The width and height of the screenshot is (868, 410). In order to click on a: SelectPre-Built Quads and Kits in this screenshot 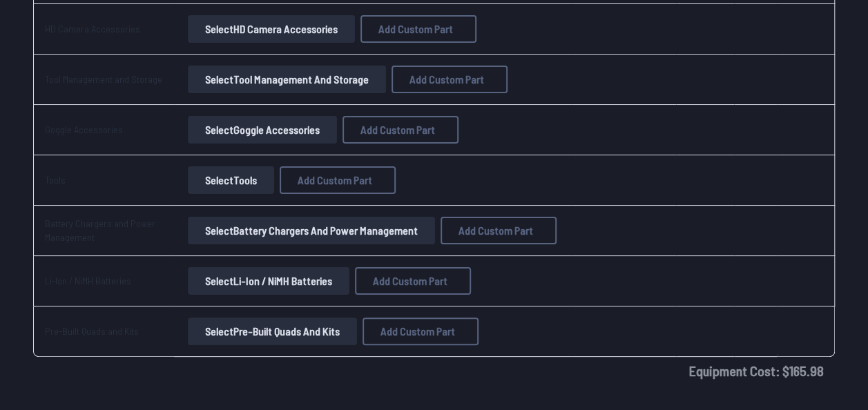, I will do `click(272, 331)`.